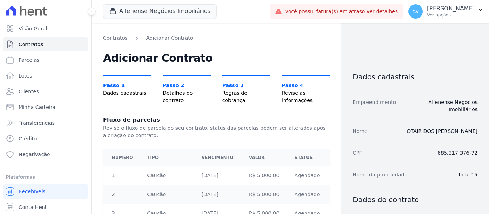 This screenshot has width=489, height=214. Describe the element at coordinates (216, 120) in the screenshot. I see `h1: Fluxo de parcelas` at that location.